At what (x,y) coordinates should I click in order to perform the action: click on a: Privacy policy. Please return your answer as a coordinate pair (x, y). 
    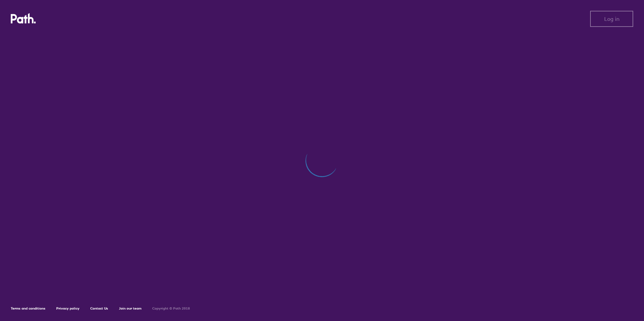
    Looking at the image, I should click on (68, 308).